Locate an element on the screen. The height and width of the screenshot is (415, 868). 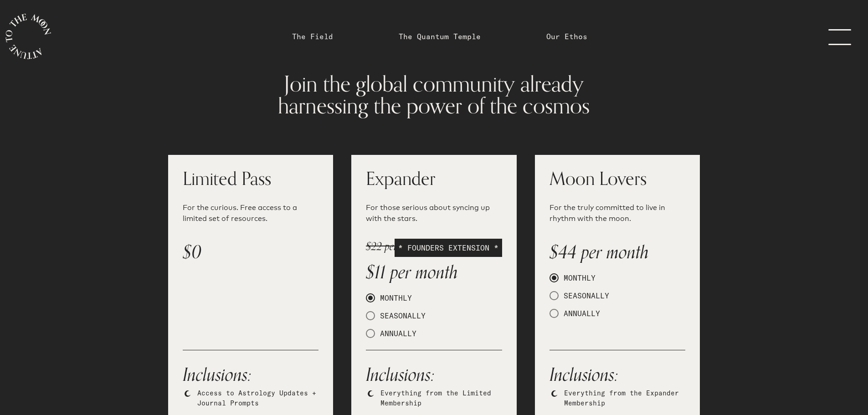
h1: Expander is located at coordinates (434, 179).